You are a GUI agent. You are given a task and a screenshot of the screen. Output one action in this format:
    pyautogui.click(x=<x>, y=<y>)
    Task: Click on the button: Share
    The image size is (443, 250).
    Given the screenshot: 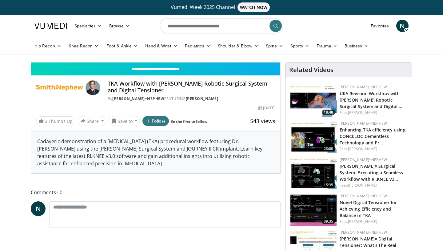 What is the action you would take?
    pyautogui.click(x=92, y=121)
    